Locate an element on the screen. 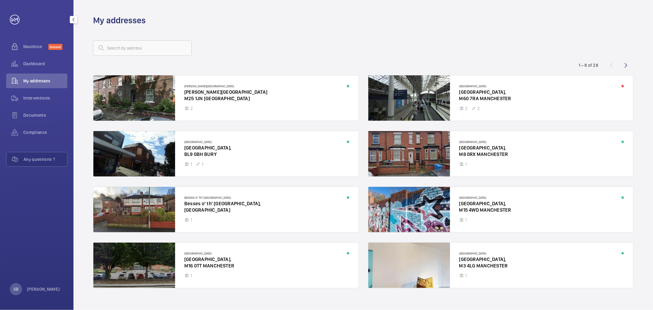  span: Compliance is located at coordinates (45, 132).